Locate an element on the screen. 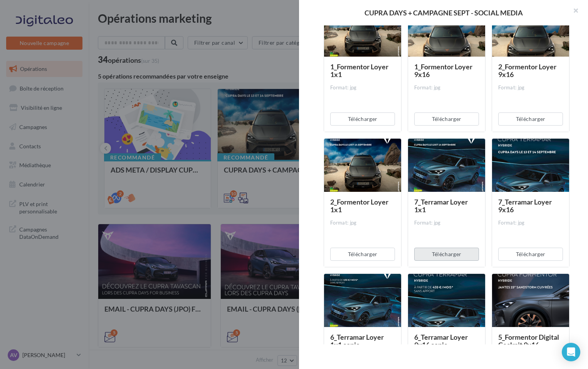 The image size is (588, 369). span: 7_Terramar Loyer 1x1 is located at coordinates (441, 206).